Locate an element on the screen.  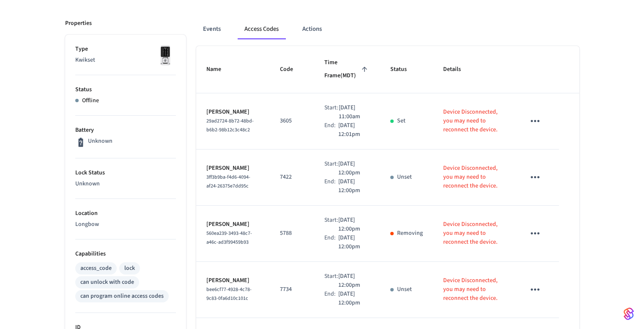
button: Access Codes is located at coordinates (261, 29).